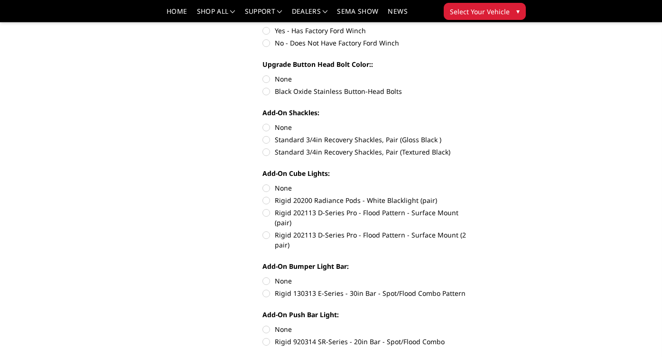  I want to click on label: Rigid 202113 D-Series Pro - Flood Pattern - Surface Mount (pair), so click(369, 218).